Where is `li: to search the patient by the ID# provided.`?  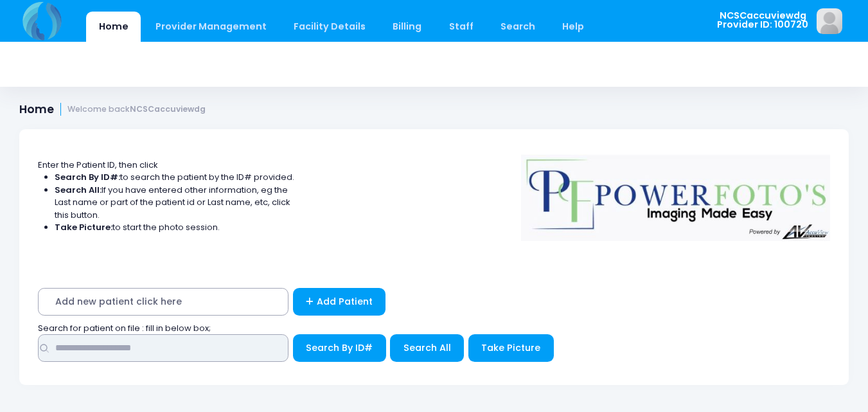
li: to search the patient by the ID# provided. is located at coordinates (175, 177).